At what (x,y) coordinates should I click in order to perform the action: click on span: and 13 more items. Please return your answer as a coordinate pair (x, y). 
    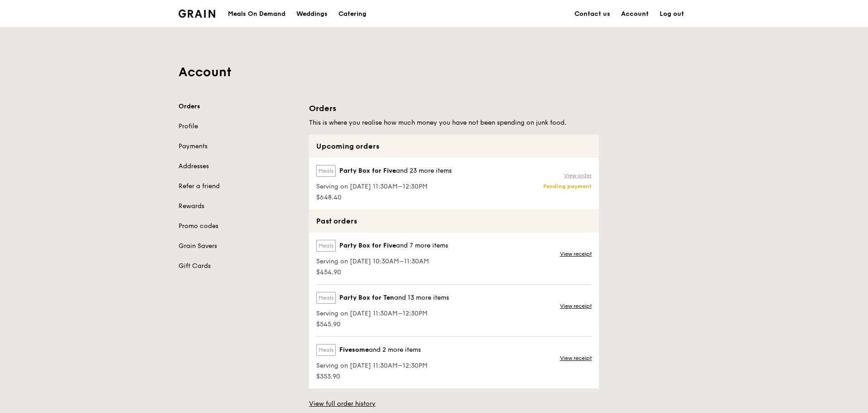
    Looking at the image, I should click on (421, 297).